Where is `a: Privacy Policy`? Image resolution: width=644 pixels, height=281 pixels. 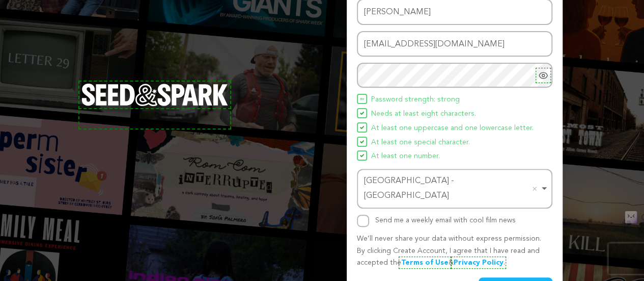
a: Privacy Policy is located at coordinates (479, 263).